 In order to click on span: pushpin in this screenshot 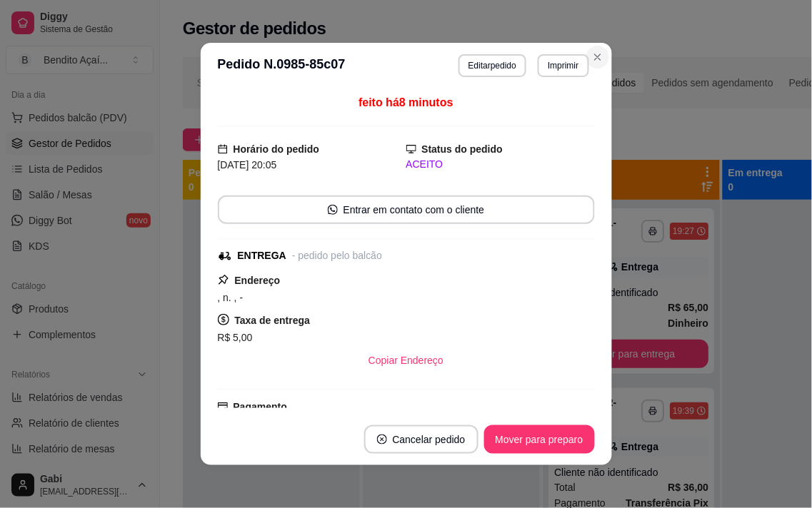, I will do `click(223, 280)`.